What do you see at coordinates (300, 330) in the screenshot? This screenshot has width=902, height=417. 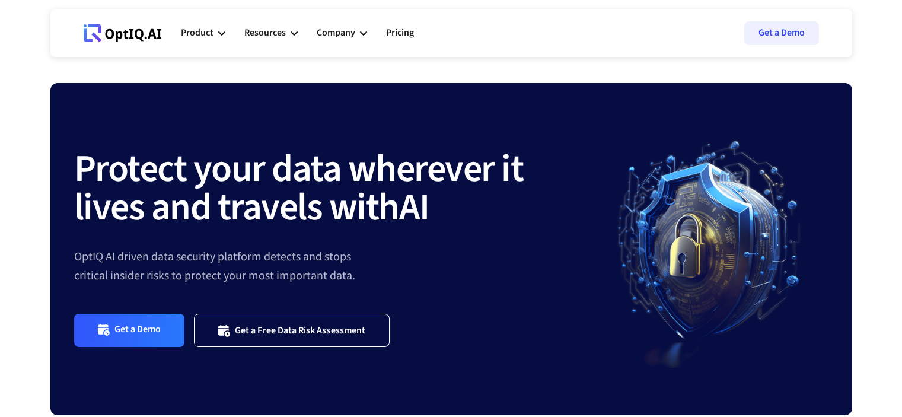 I see `div: Get a Free Data Risk Assessment` at bounding box center [300, 330].